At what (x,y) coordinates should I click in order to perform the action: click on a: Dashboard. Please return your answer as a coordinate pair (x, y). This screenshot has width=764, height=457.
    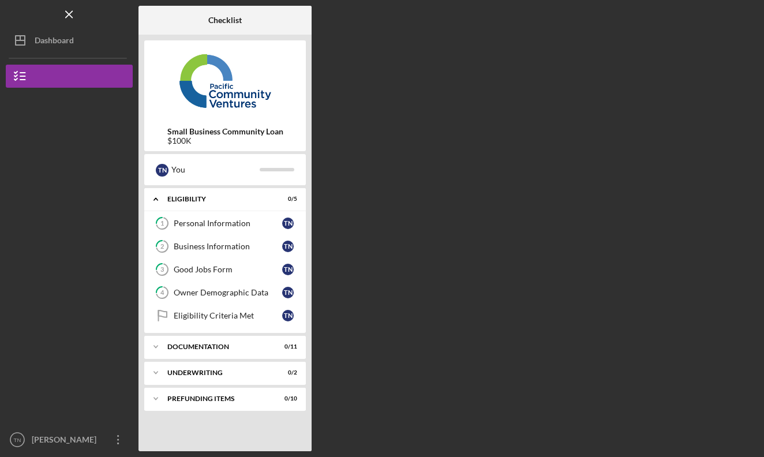
    Looking at the image, I should click on (69, 40).